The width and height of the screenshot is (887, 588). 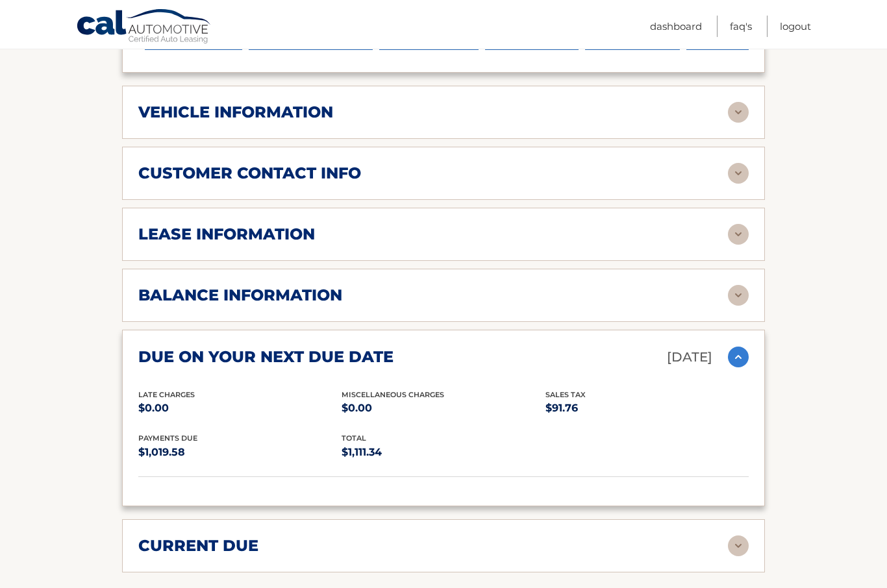 What do you see at coordinates (566, 394) in the screenshot?
I see `span: Sales Tax` at bounding box center [566, 394].